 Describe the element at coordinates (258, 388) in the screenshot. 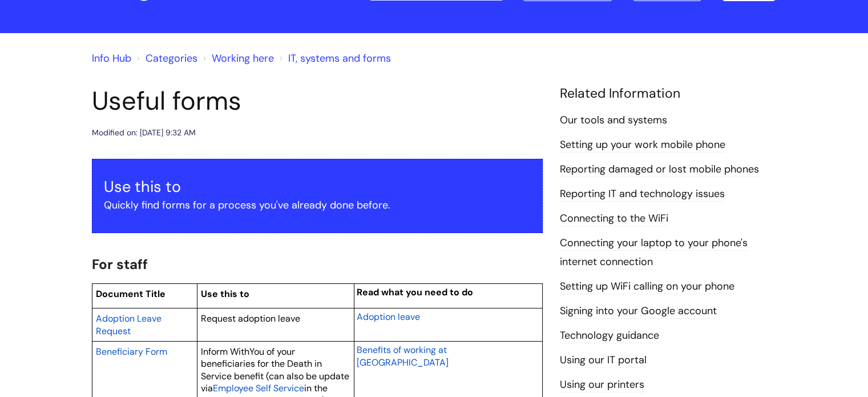

I see `a: Employee Self Service` at that location.